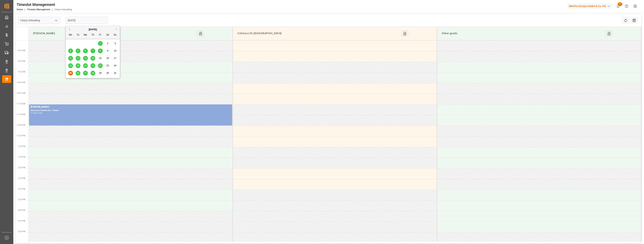 The width and height of the screenshot is (644, 244). What do you see at coordinates (100, 51) in the screenshot?
I see `div: Choose Friday, August 8th, 2025` at bounding box center [100, 51].